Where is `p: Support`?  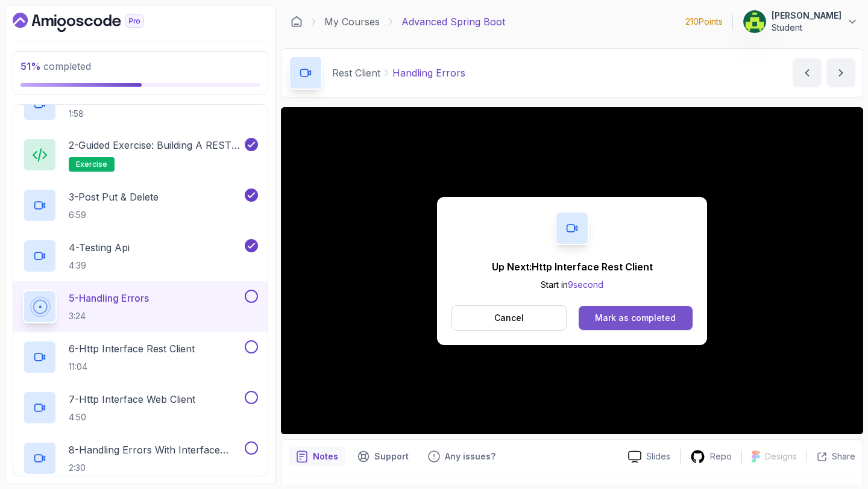
p: Support is located at coordinates (391, 457).